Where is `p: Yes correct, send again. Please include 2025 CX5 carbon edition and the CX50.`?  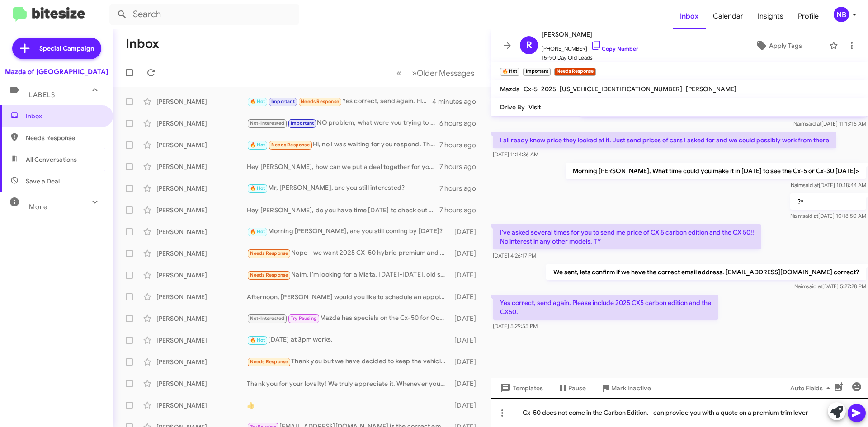 p: Yes correct, send again. Please include 2025 CX5 carbon edition and the CX50. is located at coordinates (605, 307).